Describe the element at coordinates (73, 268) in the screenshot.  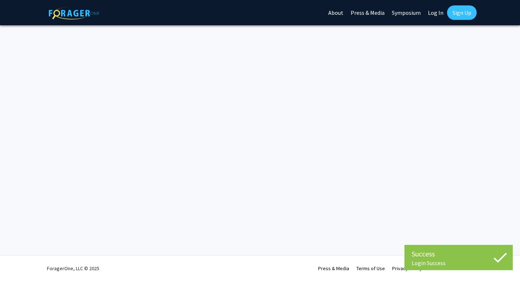
I see `div: ForagerOne, LLC © 2025` at that location.